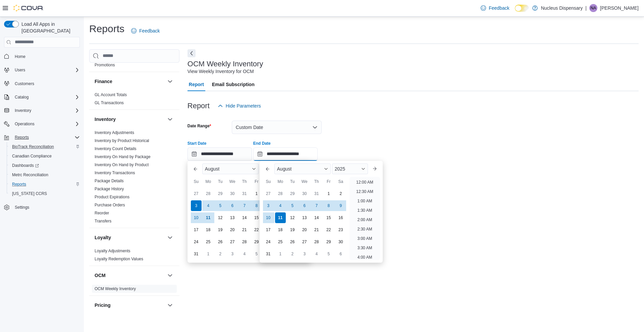 This screenshot has width=644, height=332. I want to click on div: Su, so click(196, 182).